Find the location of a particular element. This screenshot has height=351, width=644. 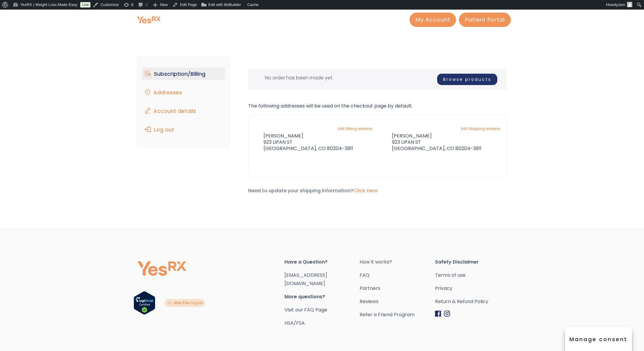

a: Edit Billing address is located at coordinates (355, 128).